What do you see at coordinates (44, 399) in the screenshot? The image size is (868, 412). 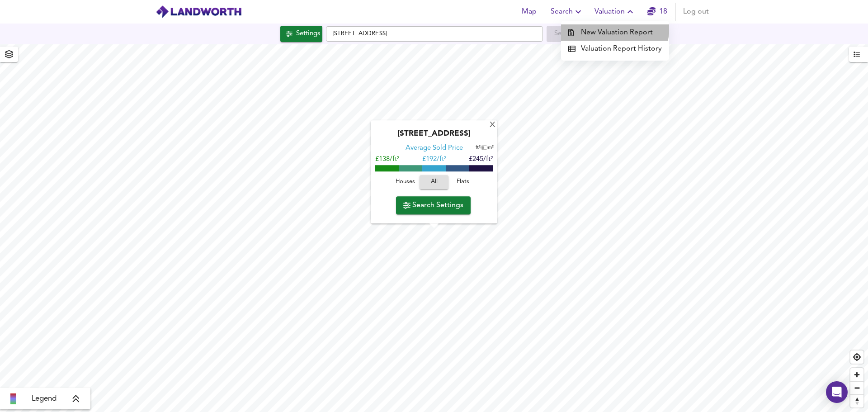 I see `span: Legend` at bounding box center [44, 399].